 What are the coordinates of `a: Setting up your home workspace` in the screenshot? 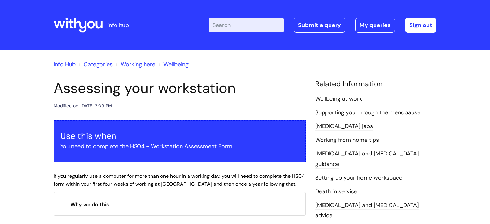 It's located at (358, 178).